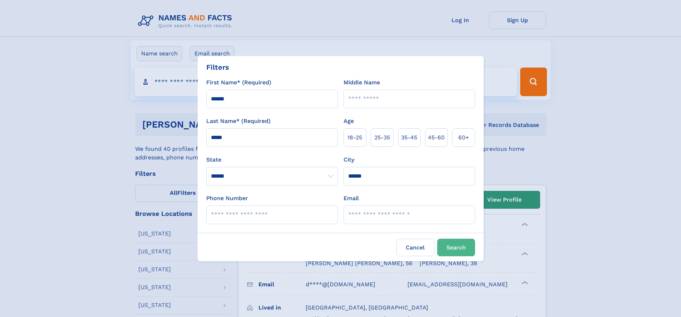 This screenshot has width=681, height=317. What do you see at coordinates (436, 138) in the screenshot?
I see `span: 45‑60` at bounding box center [436, 138].